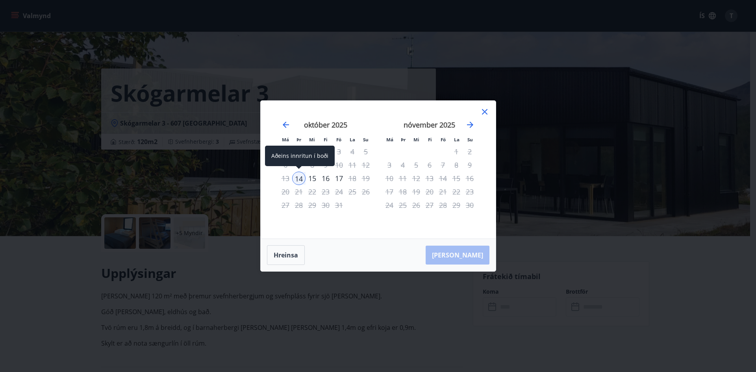  What do you see at coordinates (352, 165) in the screenshot?
I see `td: Not available. laugardagur, 11. október 2025` at bounding box center [352, 165].